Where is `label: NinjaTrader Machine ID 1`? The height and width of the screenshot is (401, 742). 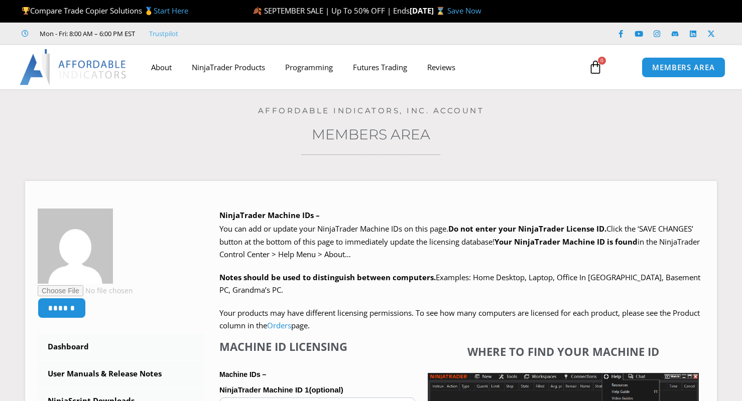 label: NinjaTrader Machine ID 1 is located at coordinates (317, 390).